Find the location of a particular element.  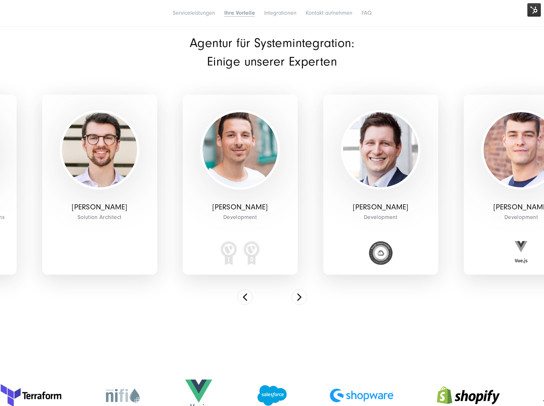

img: Shopware Partner Agentur - Digitalagentur SUNZINET is located at coordinates (362, 395).